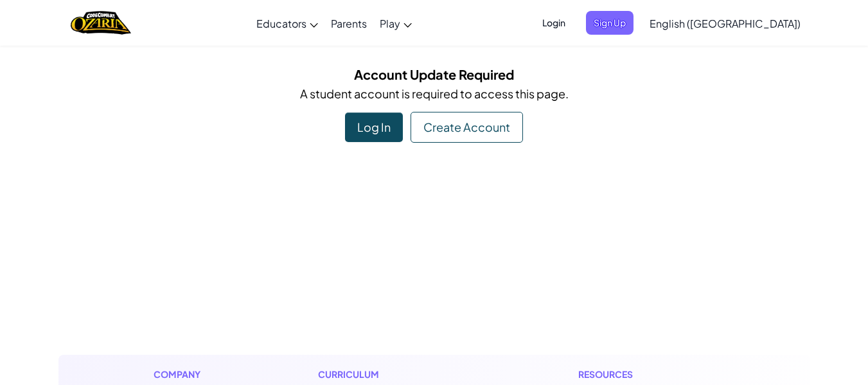 This screenshot has width=868, height=385. I want to click on img: Home, so click(100, 23).